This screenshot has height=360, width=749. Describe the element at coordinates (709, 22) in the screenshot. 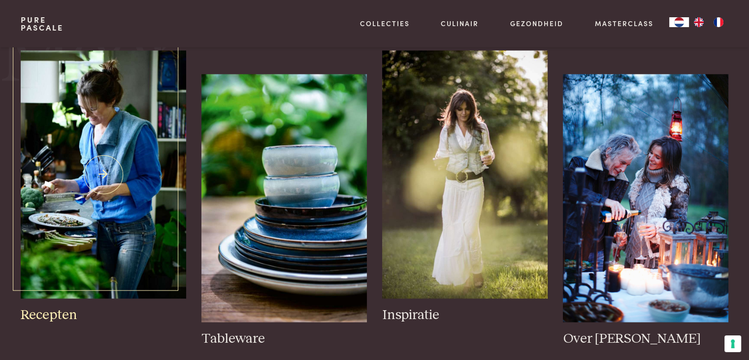

I see `ul: Language list` at that location.